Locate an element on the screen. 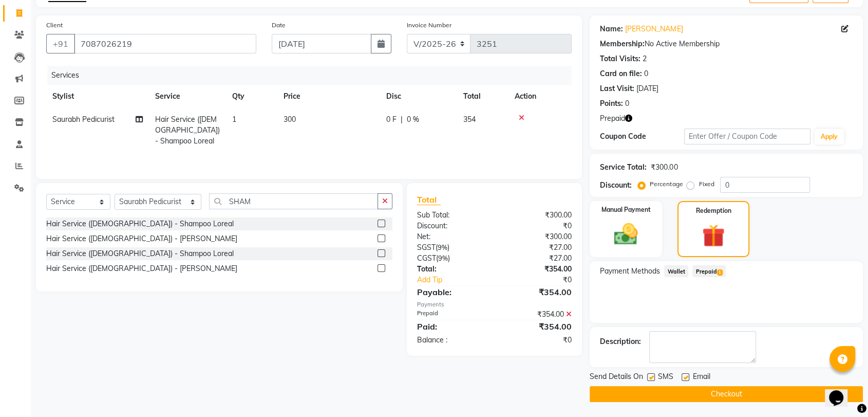  div: Paid: is located at coordinates (452, 326).